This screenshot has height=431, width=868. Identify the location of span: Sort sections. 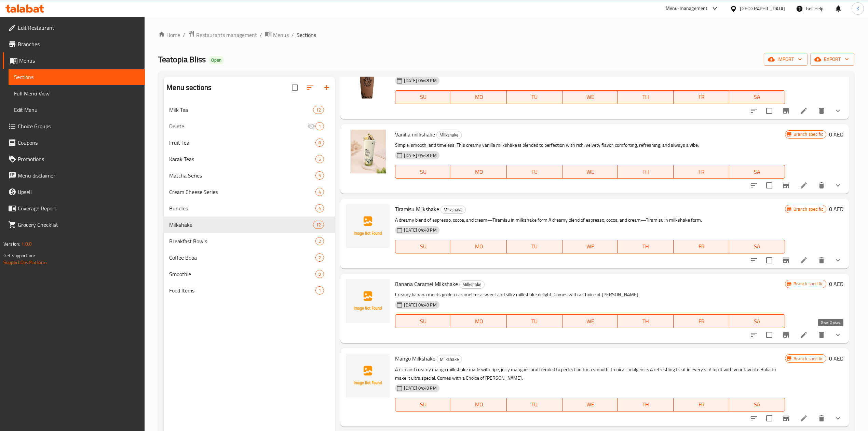
(311, 87).